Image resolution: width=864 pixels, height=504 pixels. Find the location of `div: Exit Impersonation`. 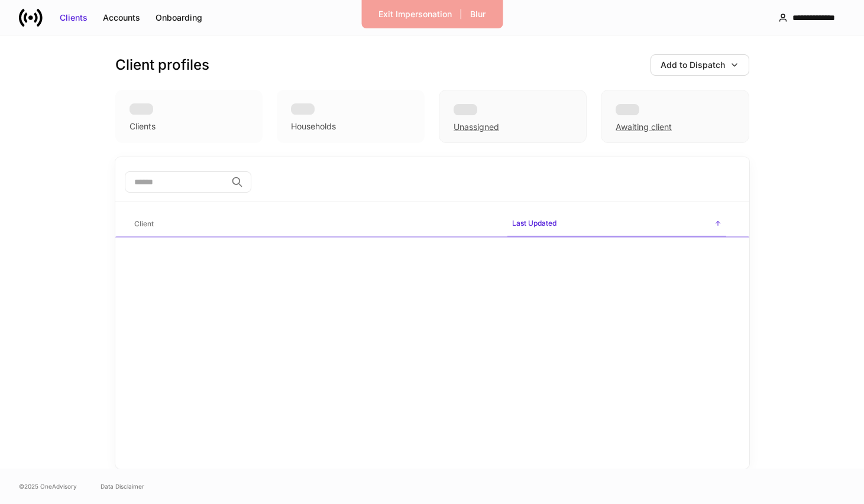

div: Exit Impersonation is located at coordinates (415, 14).